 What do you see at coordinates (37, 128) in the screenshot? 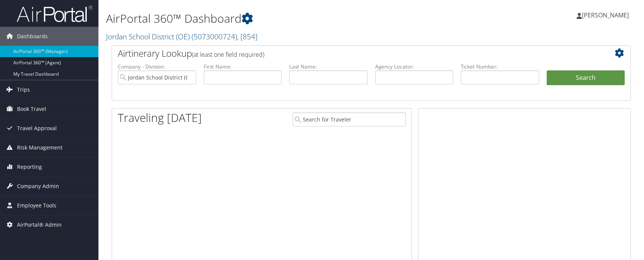
I see `span: Travel Approval` at bounding box center [37, 128].